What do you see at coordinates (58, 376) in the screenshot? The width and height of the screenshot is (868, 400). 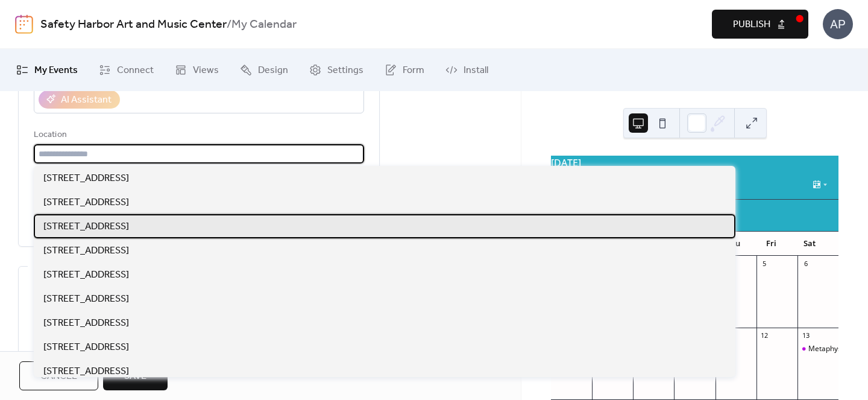 I see `span: Cancel` at bounding box center [58, 376].